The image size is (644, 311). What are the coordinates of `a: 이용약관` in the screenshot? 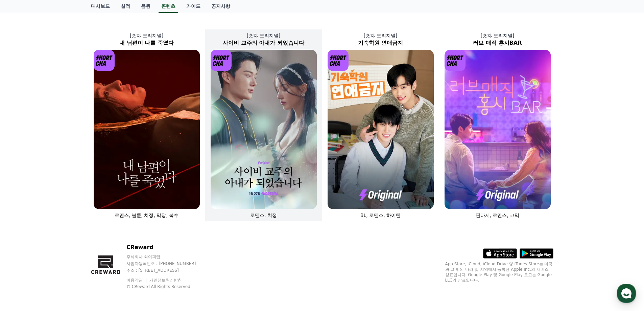 It's located at (137, 281).